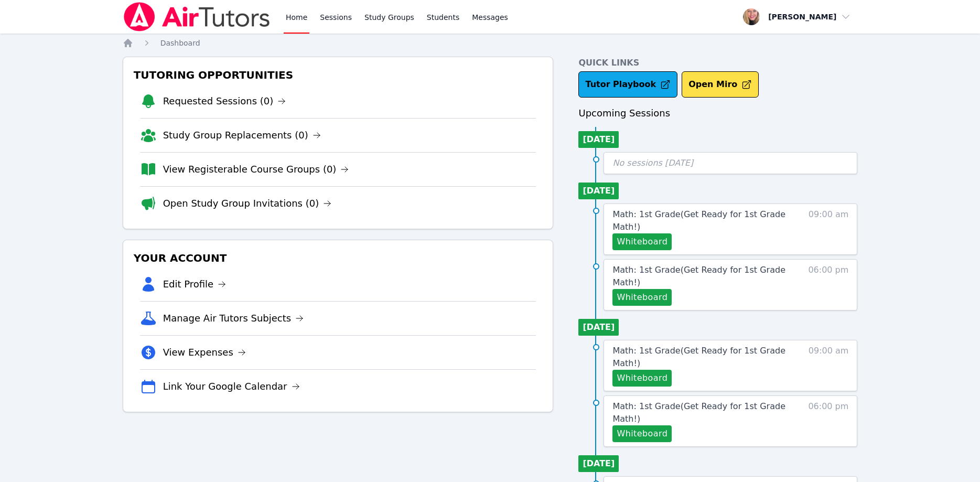 The image size is (980, 482). I want to click on a: Open Study Group Invitations (0), so click(248, 203).